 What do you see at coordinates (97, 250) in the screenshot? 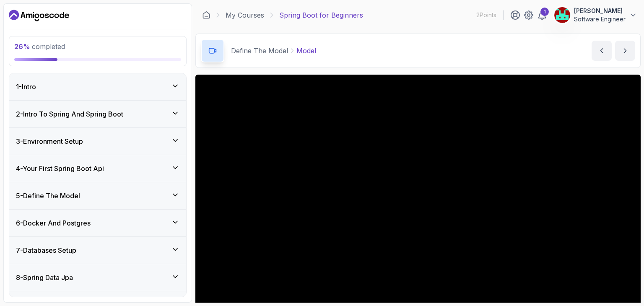
I see `button: 7-Databases Setup` at bounding box center [97, 250].